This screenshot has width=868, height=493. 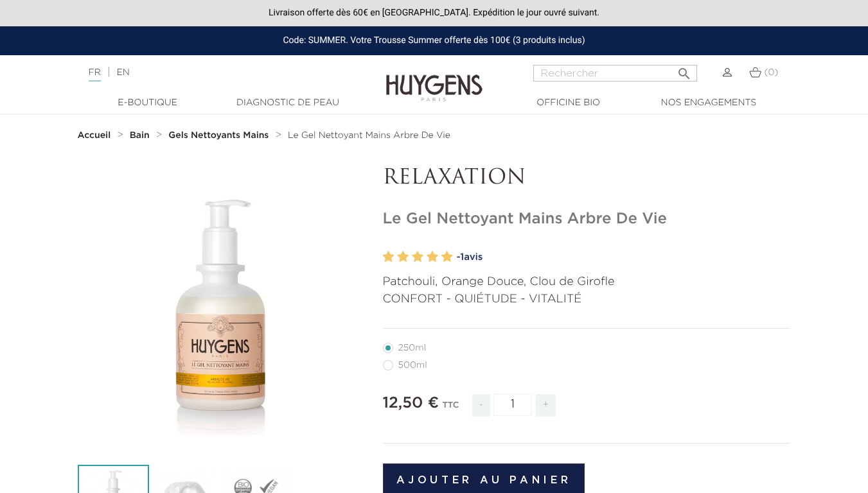 I want to click on a: Nos engagements, so click(x=709, y=103).